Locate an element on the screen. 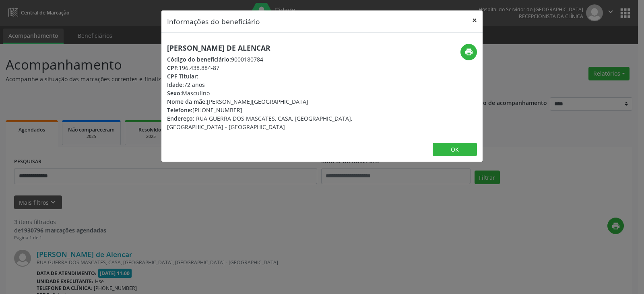  div: 196.438.884-87 is located at coordinates (268, 68).